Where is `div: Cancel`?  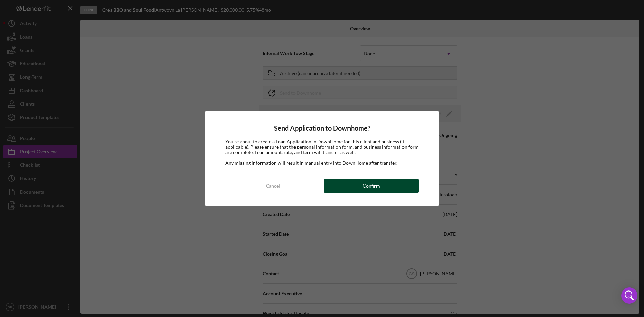
div: Cancel is located at coordinates (273, 186).